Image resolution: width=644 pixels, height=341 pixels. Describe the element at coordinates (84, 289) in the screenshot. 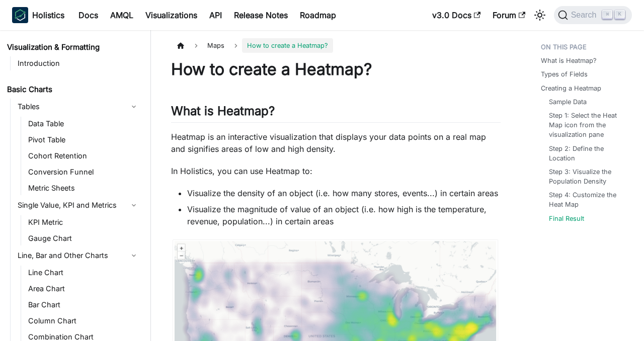

I see `a: Area Chart` at that location.